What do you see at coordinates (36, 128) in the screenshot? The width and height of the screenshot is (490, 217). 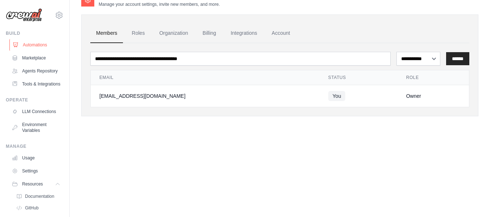 I see `a: Environment Variables` at bounding box center [36, 128].